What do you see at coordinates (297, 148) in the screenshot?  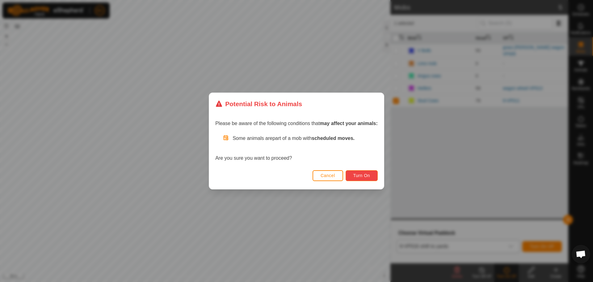 I see `div: Are you sure you want to proceed?` at bounding box center [297, 148].